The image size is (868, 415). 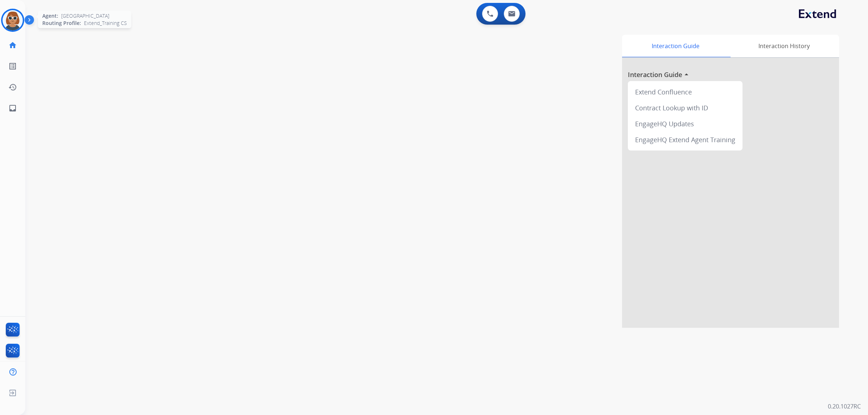 I want to click on mat-icon: home, so click(x=12, y=45).